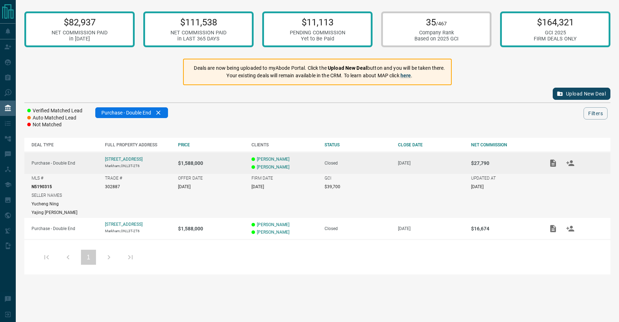 This screenshot has width=619, height=322. What do you see at coordinates (319, 76) in the screenshot?
I see `p: Your existing deals will remain available in the CRM. To learn about MAP click .` at bounding box center [319, 76].